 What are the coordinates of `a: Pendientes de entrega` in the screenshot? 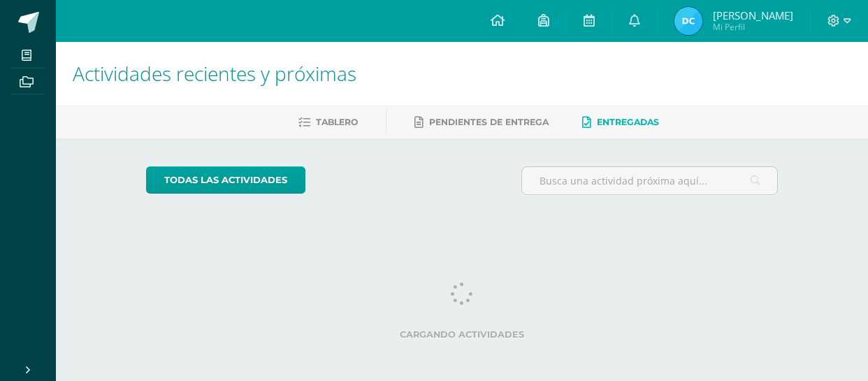 It's located at (482, 122).